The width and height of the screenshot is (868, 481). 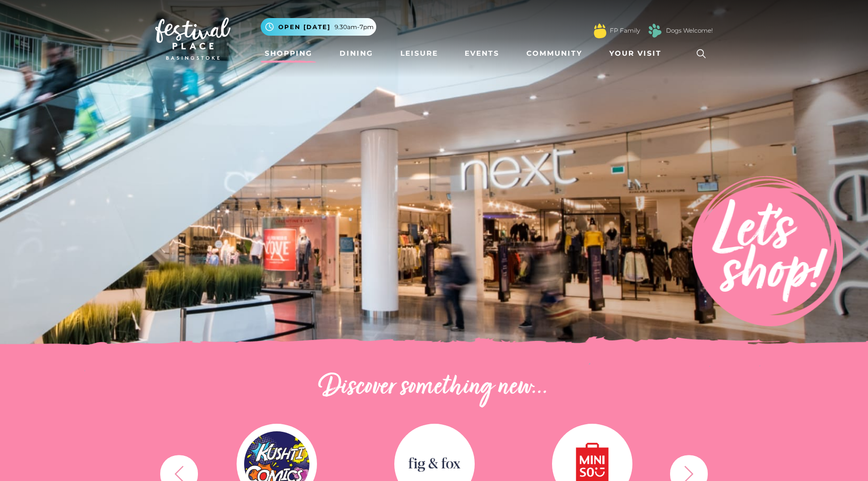 I want to click on a: Events, so click(x=482, y=53).